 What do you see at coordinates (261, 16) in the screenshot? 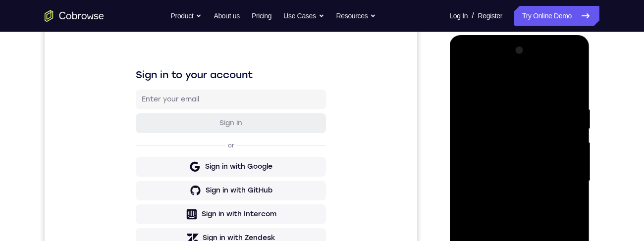
I see `a: Pricing` at bounding box center [261, 16].